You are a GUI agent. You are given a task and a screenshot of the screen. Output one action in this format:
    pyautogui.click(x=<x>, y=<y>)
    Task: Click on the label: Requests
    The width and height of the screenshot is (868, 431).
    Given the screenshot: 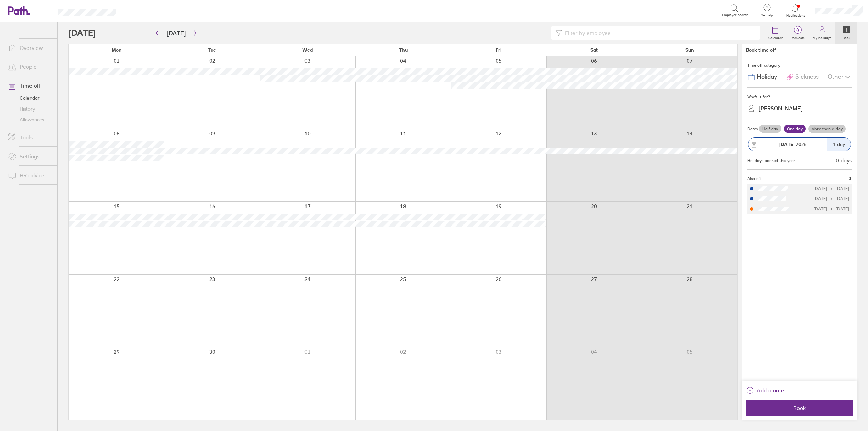 What is the action you would take?
    pyautogui.click(x=798, y=37)
    